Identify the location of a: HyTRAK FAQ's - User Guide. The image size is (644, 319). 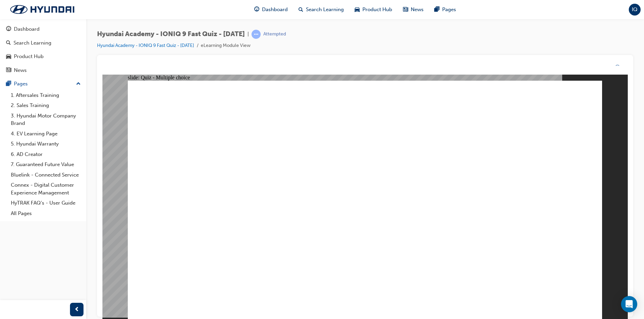
(46, 203).